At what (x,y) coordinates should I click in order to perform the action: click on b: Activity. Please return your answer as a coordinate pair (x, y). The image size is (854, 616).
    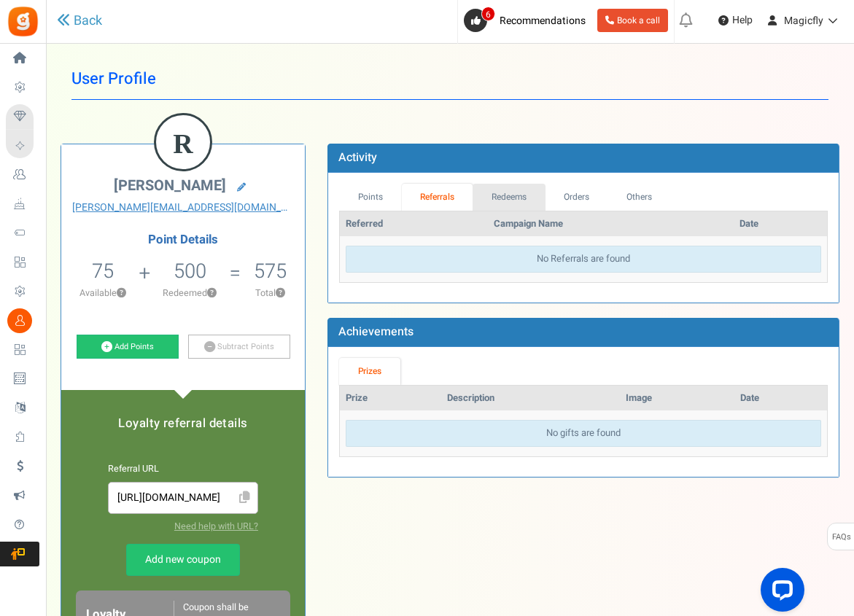
    Looking at the image, I should click on (357, 157).